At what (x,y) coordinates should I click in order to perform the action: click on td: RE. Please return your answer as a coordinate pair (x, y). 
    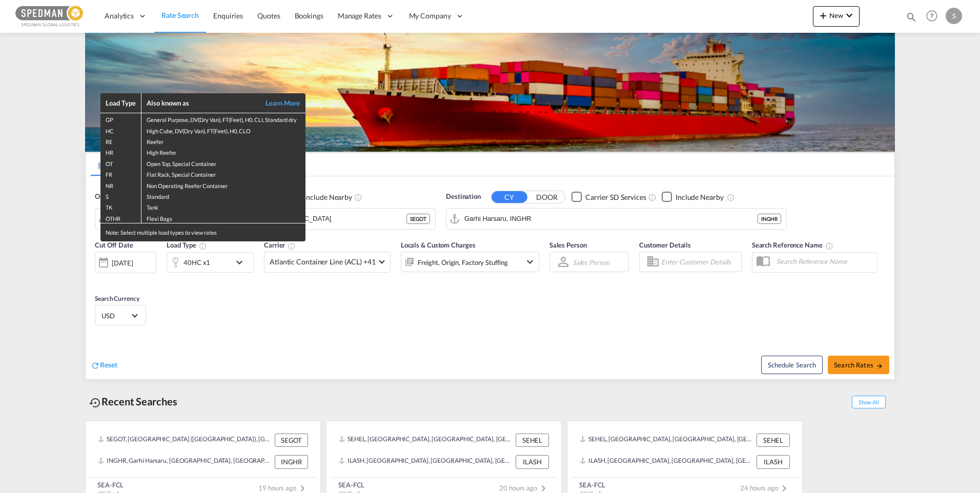
    Looking at the image, I should click on (121, 141).